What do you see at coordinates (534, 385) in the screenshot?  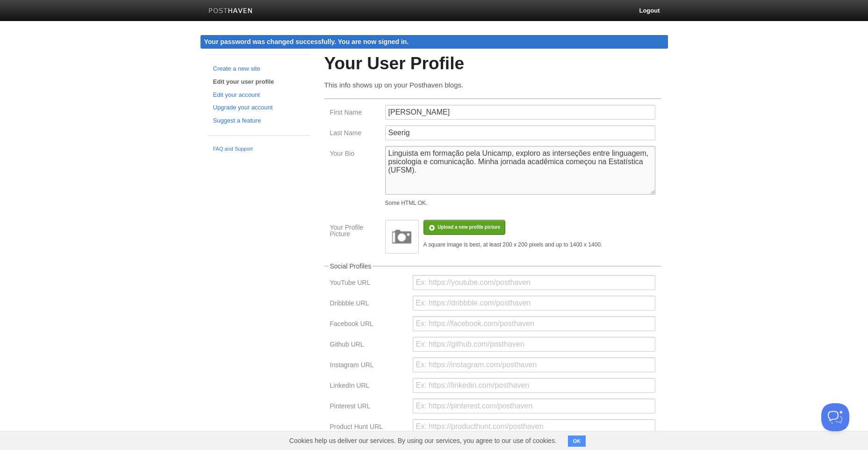 I see `input: Ex: https://linkedin.com/posthaven` at bounding box center [534, 385].